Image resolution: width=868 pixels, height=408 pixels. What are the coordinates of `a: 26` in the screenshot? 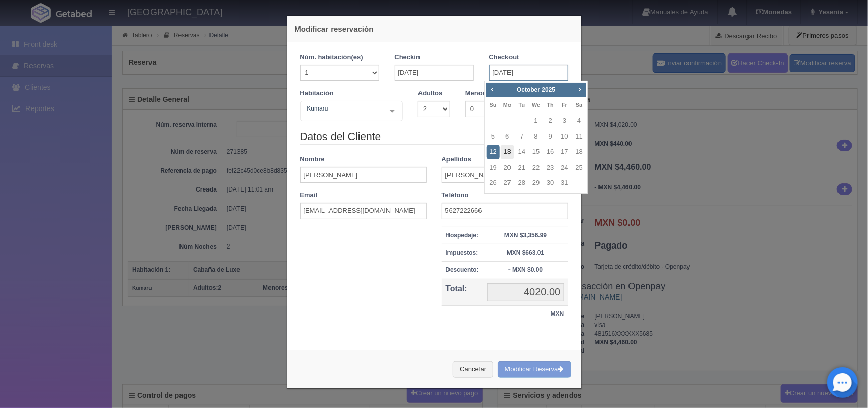 It's located at (493, 183).